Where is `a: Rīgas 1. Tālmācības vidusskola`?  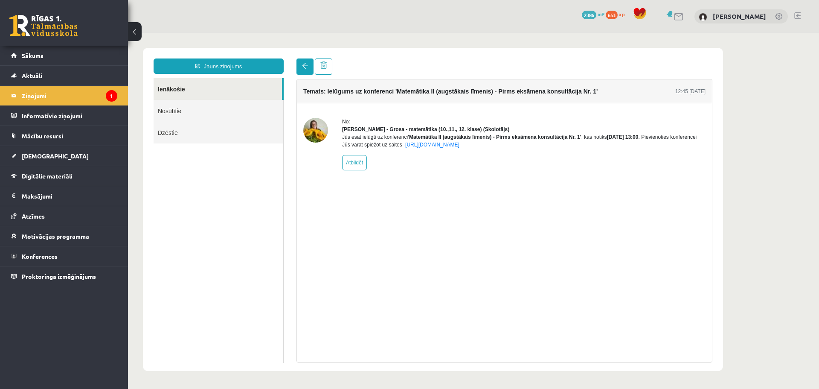 a: Rīgas 1. Tālmācības vidusskola is located at coordinates (44, 26).